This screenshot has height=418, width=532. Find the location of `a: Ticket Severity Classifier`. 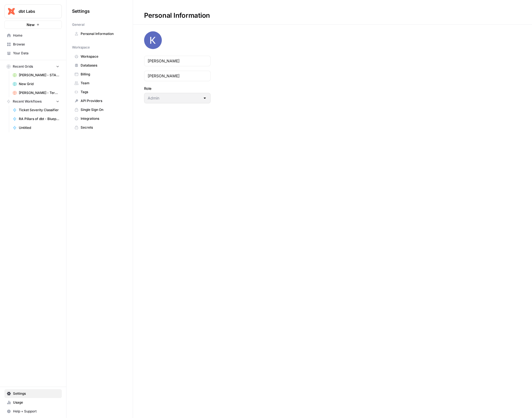

a: Ticket Severity Classifier is located at coordinates (36, 110).